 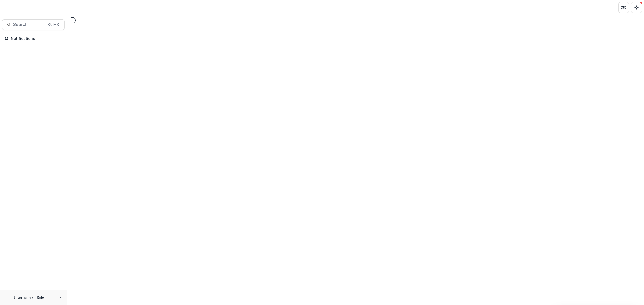 What do you see at coordinates (61, 297) in the screenshot?
I see `button: More` at bounding box center [61, 297].